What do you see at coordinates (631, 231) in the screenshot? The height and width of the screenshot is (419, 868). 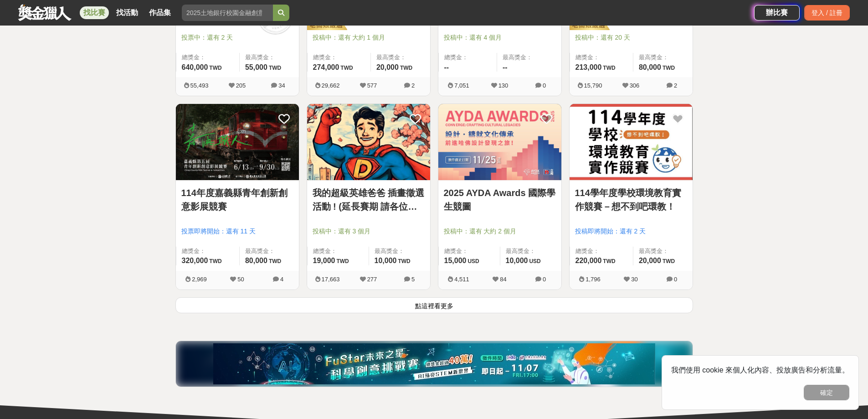 I see `span: 投稿即將開始：還有 2 天` at bounding box center [631, 231].